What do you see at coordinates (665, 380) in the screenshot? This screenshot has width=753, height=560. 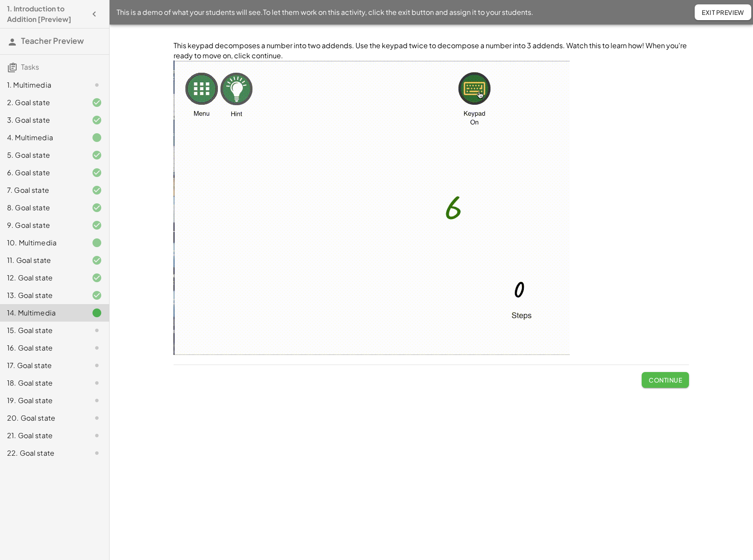 I see `span: Continue` at bounding box center [665, 380].